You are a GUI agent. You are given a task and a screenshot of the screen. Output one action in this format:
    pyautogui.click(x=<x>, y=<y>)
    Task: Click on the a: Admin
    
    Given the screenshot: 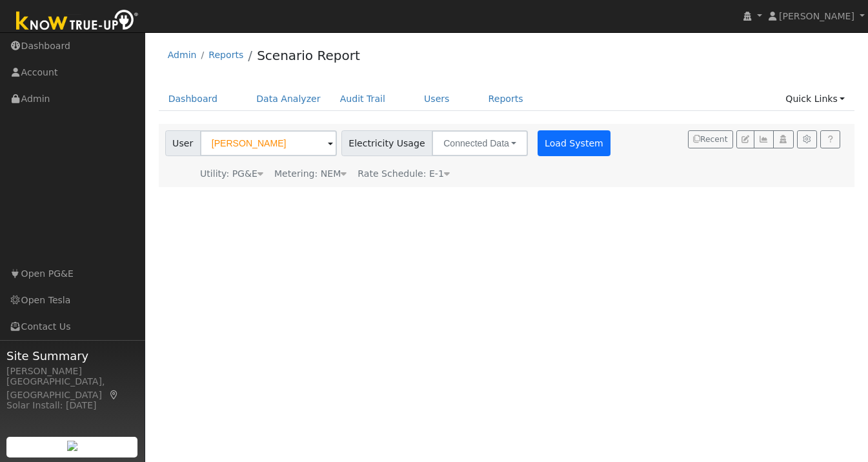 What is the action you would take?
    pyautogui.click(x=182, y=54)
    